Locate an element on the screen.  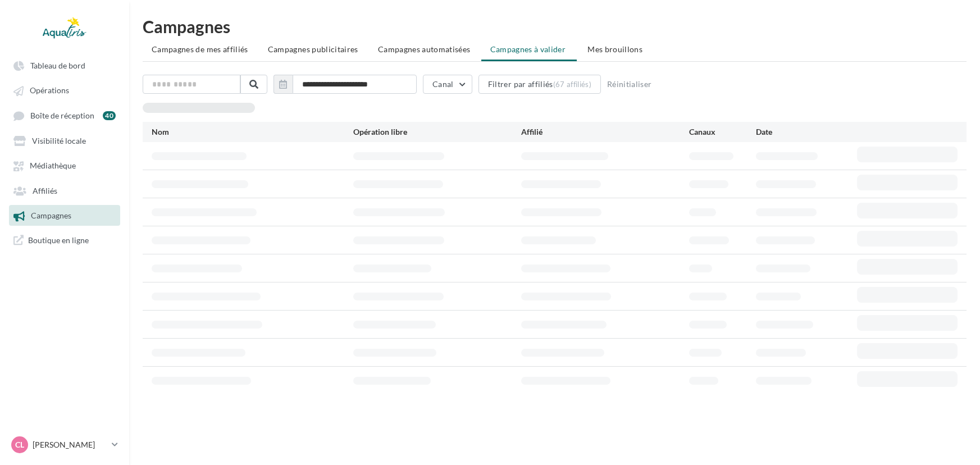
a: Boîte de réception 40 is located at coordinates (64, 115).